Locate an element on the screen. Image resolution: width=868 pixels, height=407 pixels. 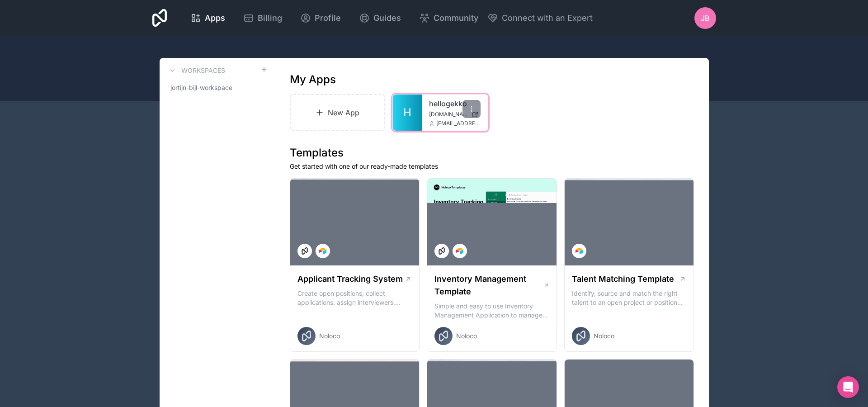
span: Profile is located at coordinates (327, 18).